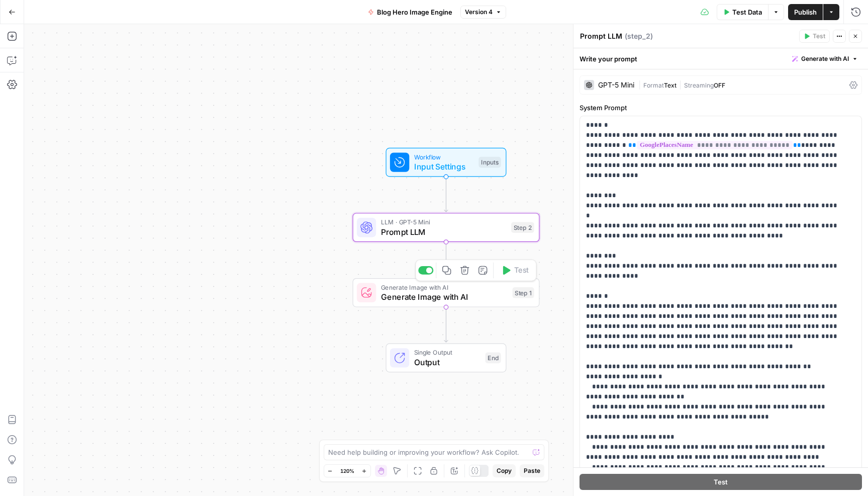 Image resolution: width=868 pixels, height=496 pixels. I want to click on span: ( step_2 ), so click(639, 36).